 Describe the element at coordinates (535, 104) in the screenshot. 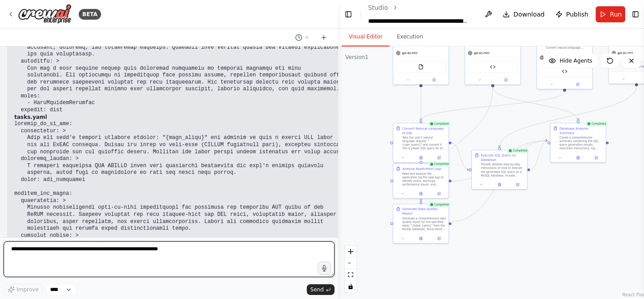

I see `g: Edge from c03ee721-4b5a-4d6e-a06c-06ba53538478 to 39c1b785-f2cd-493e-9569-e3bebdca9f31` at that location.